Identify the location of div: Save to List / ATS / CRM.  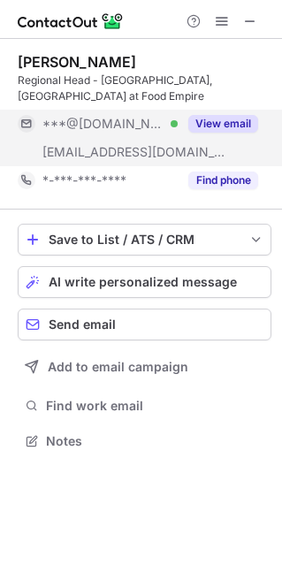
(144, 240).